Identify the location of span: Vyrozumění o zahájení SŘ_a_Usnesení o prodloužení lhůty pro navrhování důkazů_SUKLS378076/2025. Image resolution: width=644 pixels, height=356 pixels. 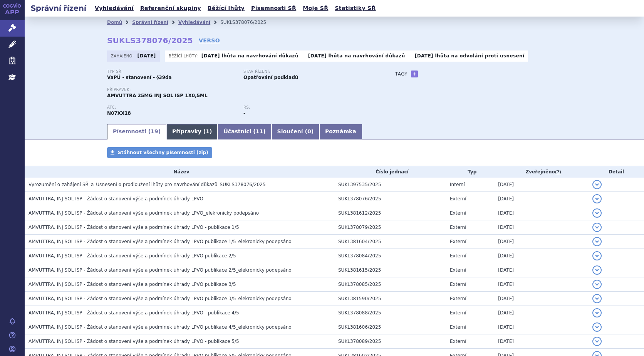
(147, 185).